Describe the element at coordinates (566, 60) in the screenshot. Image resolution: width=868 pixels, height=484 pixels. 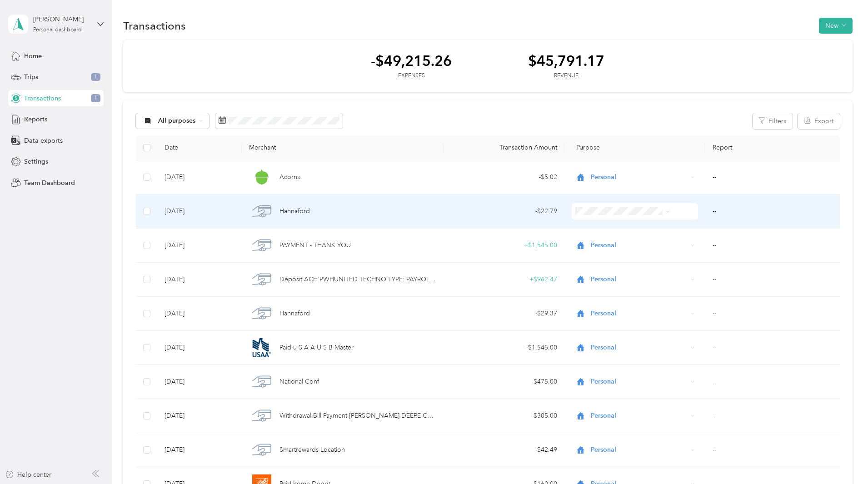
I see `div: $45,791.17` at that location.